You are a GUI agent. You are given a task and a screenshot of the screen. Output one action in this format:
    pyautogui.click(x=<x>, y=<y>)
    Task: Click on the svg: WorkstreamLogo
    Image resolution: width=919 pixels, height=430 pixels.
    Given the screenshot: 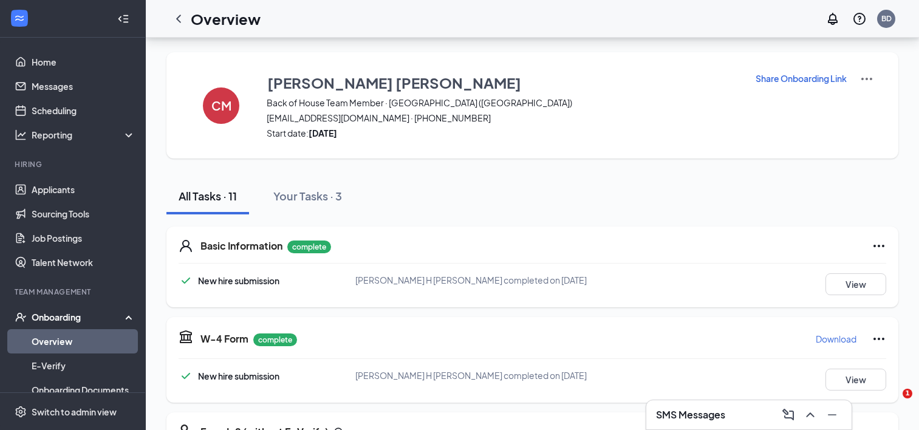 What is the action you would take?
    pyautogui.click(x=19, y=18)
    